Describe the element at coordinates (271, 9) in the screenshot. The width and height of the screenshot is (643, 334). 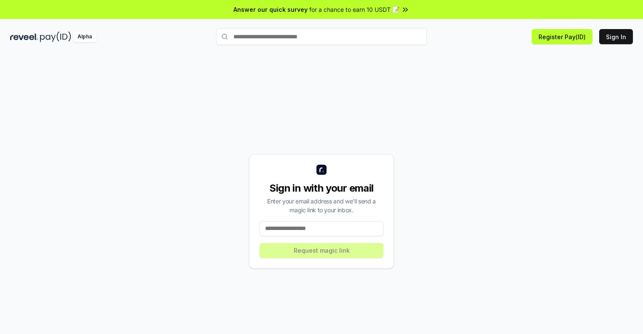
I see `span: Answer our quick survey` at that location.